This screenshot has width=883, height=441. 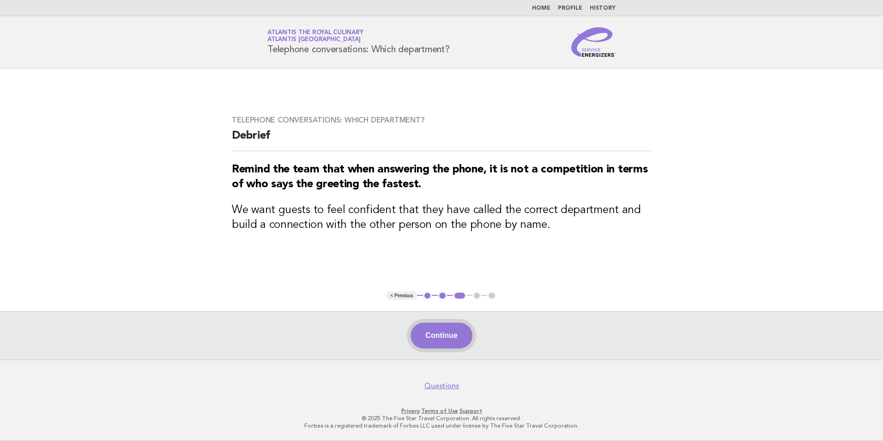 What do you see at coordinates (441, 386) in the screenshot?
I see `a: Questions` at bounding box center [441, 386].